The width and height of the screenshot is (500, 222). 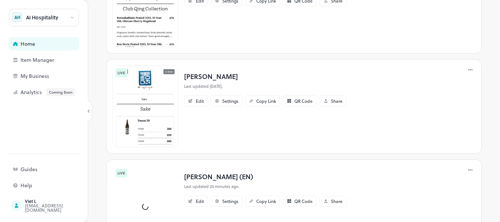 What do you see at coordinates (57, 76) in the screenshot?
I see `div: My Business` at bounding box center [57, 76].